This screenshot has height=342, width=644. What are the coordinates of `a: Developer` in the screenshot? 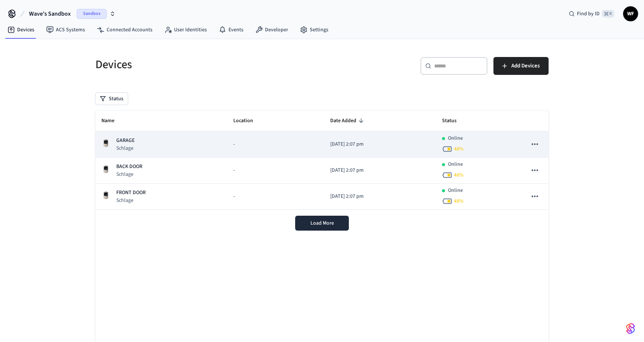 It's located at (272, 30).